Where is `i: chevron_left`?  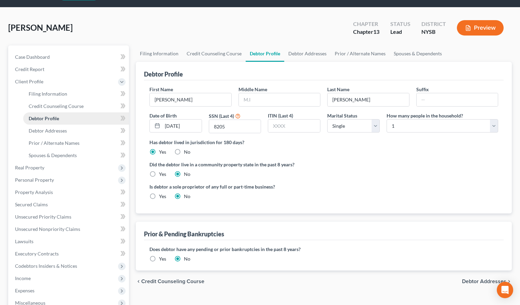
i: chevron_left is located at coordinates (139, 281).